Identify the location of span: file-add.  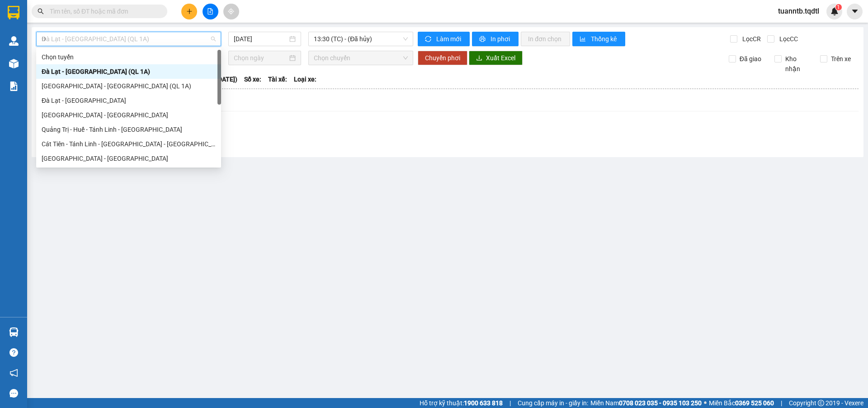
(210, 11).